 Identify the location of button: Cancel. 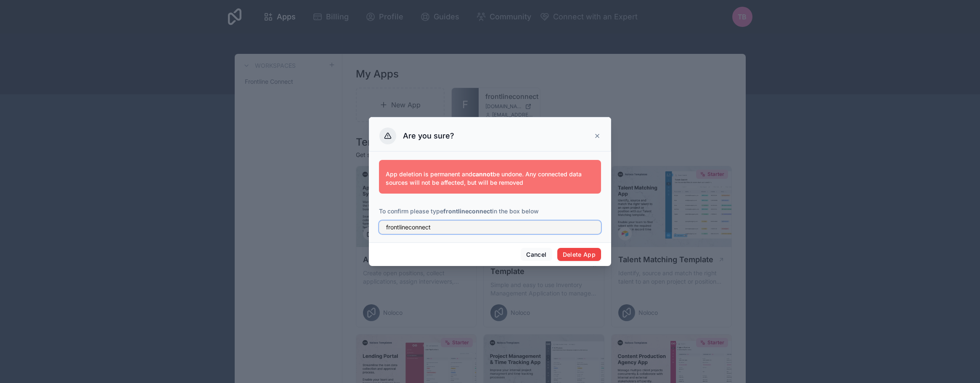
(536, 254).